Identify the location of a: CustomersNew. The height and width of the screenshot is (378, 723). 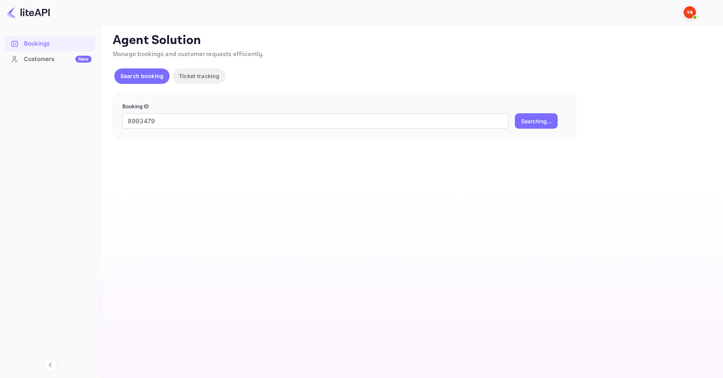
(50, 59).